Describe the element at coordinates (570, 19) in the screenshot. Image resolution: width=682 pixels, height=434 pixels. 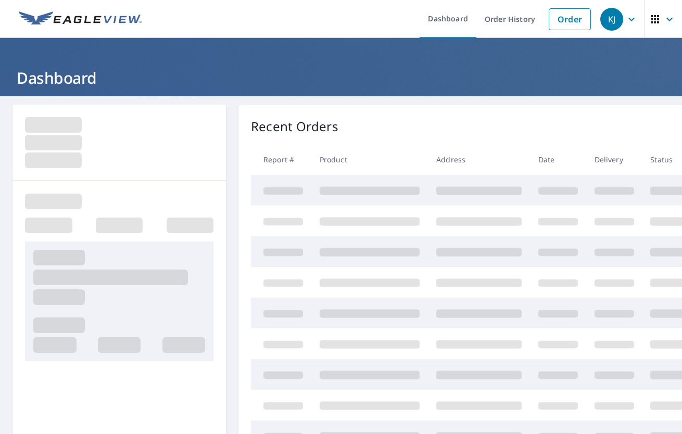
I see `a: Order` at that location.